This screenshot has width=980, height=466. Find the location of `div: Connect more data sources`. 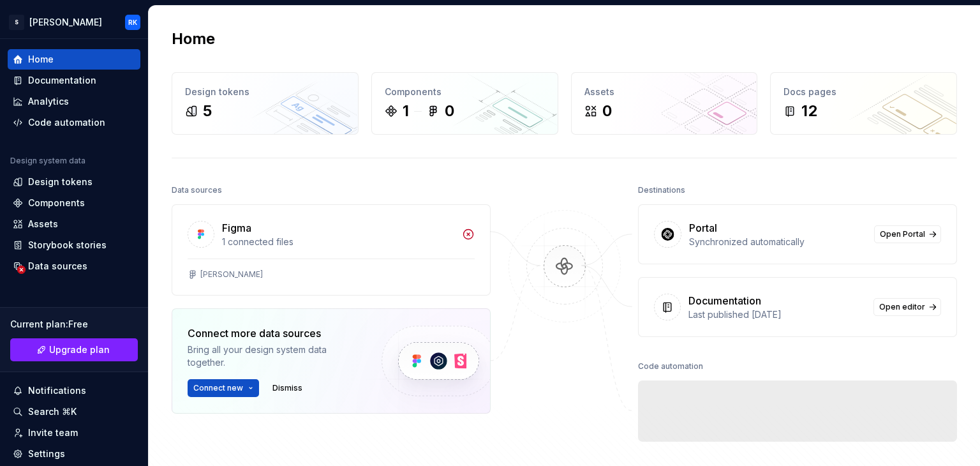

div: Connect more data sources is located at coordinates (274, 333).